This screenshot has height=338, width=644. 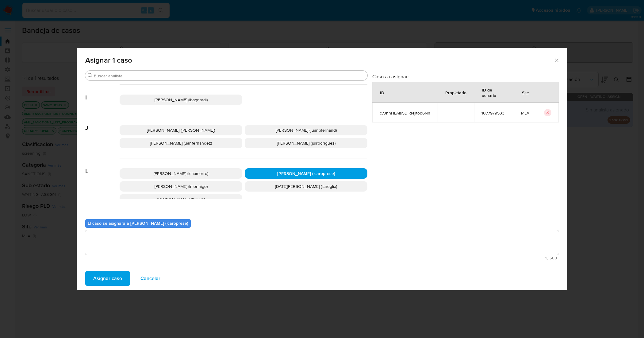 What do you see at coordinates (526, 93) in the screenshot?
I see `div: Site` at bounding box center [526, 93].